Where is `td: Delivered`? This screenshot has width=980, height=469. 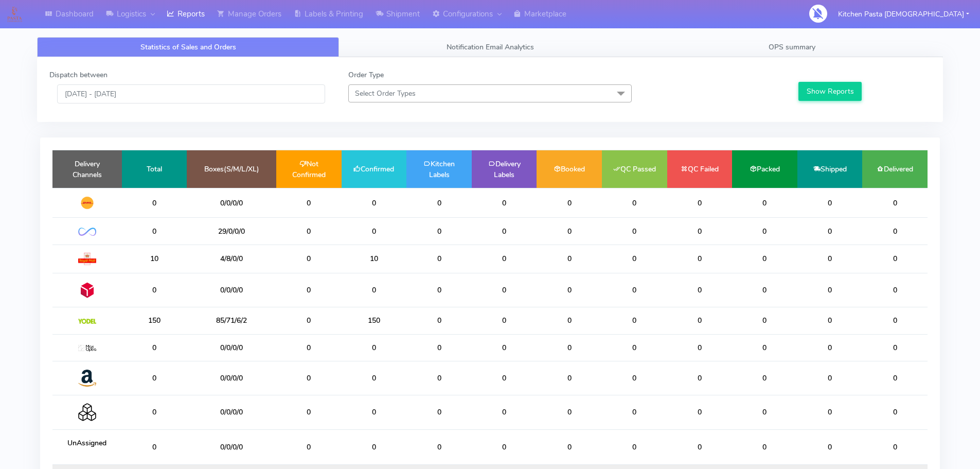 td: Delivered is located at coordinates (894, 169).